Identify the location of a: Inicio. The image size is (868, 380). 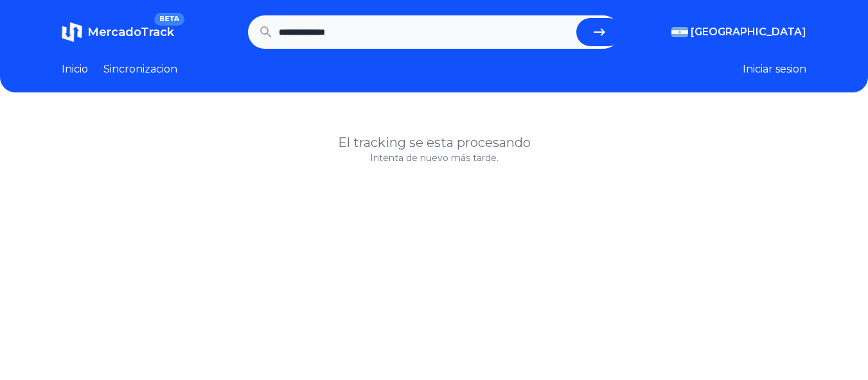
(75, 69).